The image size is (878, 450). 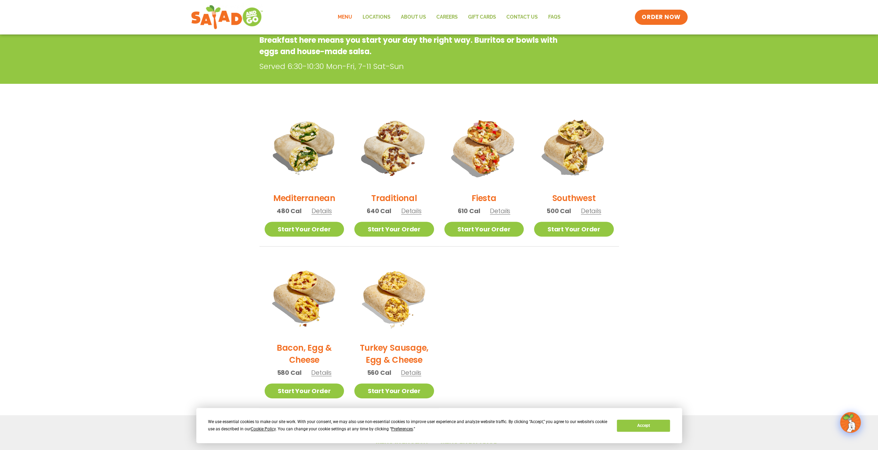 I want to click on span: 610 Cal, so click(x=469, y=211).